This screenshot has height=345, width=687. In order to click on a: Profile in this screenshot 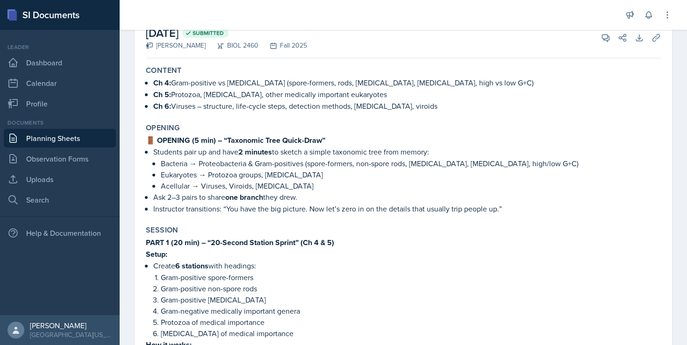, I will do `click(60, 104)`.